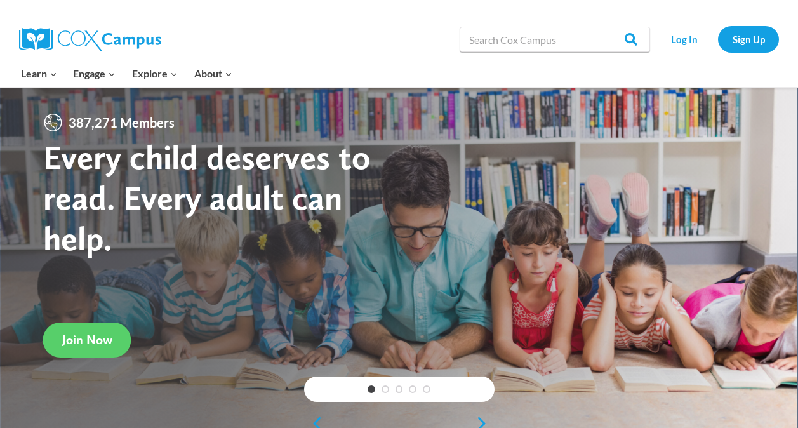  Describe the element at coordinates (683, 39) in the screenshot. I see `a: Log In` at that location.